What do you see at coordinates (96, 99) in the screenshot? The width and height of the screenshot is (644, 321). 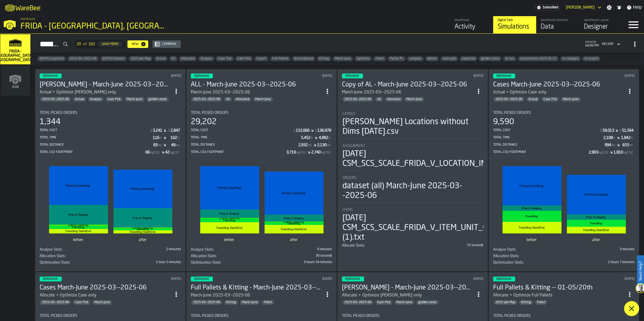 I see `span: Analyse` at bounding box center [96, 99].